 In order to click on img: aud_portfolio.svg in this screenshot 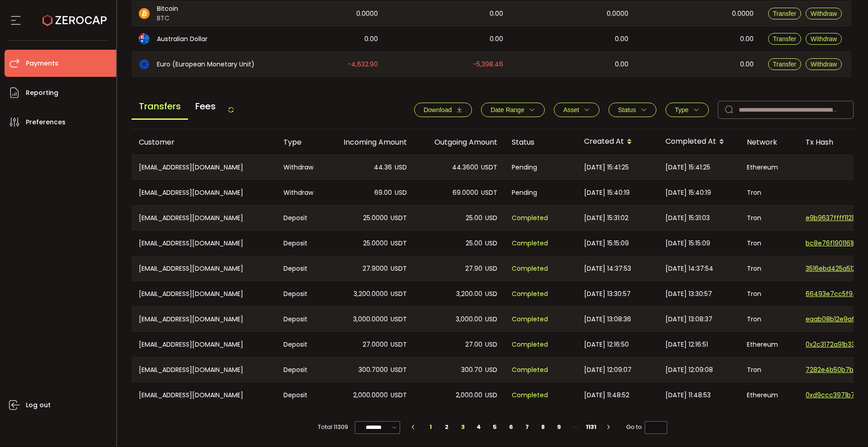, I will do `click(145, 39)`.